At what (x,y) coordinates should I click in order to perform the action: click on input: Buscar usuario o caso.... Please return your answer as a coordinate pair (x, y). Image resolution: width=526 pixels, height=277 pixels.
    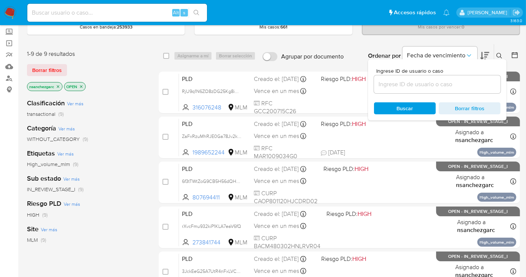
    Looking at the image, I should click on (117, 13).